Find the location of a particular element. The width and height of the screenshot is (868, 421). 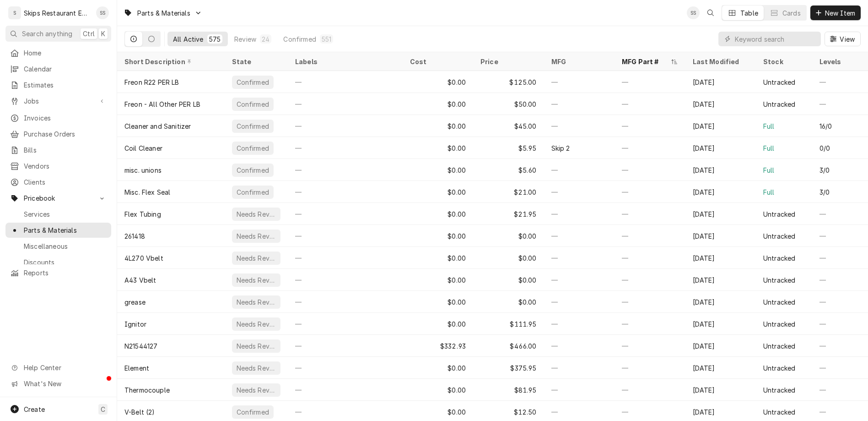

div: Ignitor is located at coordinates (136, 324).